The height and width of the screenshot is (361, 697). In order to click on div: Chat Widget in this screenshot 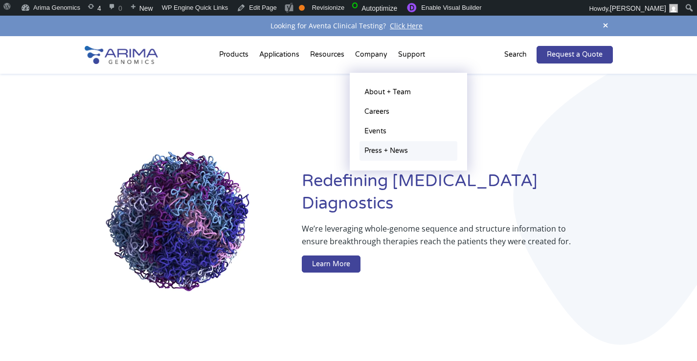, I will do `click(672, 338)`.